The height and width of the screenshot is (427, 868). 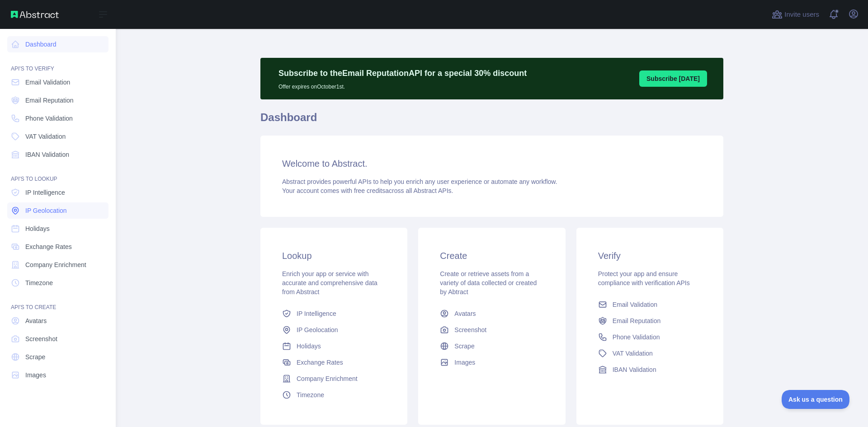 I want to click on div: API'S TO LOOKUP, so click(x=58, y=174).